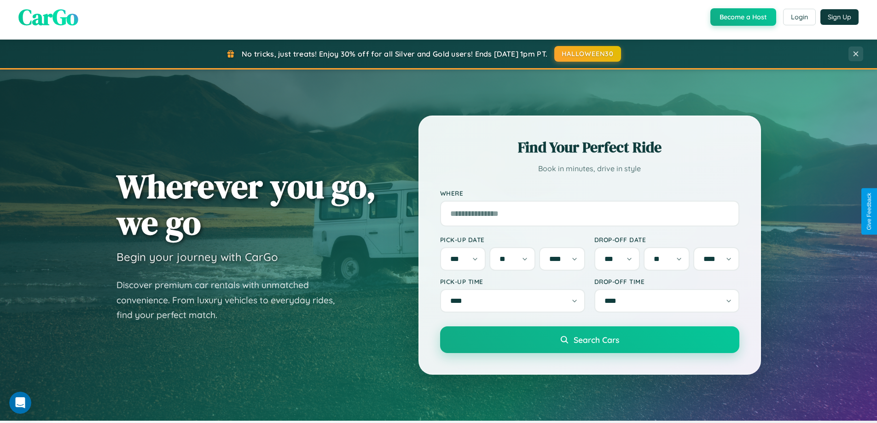 Image resolution: width=877 pixels, height=423 pixels. What do you see at coordinates (667, 281) in the screenshot?
I see `label: Drop-off Time` at bounding box center [667, 281].